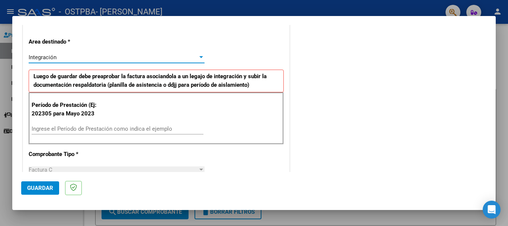 The width and height of the screenshot is (508, 226). I want to click on p: Area destinado *, so click(67, 42).